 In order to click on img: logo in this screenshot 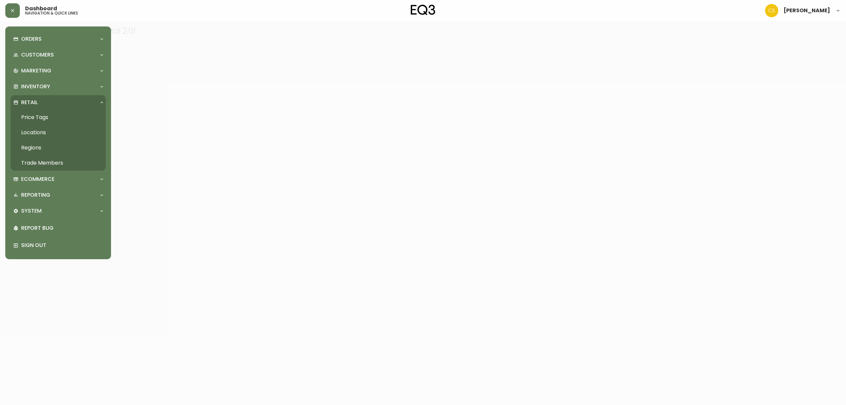, I will do `click(423, 10)`.